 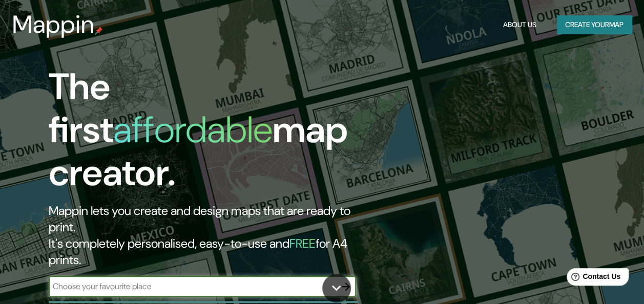 I want to click on span: Contact Us, so click(x=49, y=13).